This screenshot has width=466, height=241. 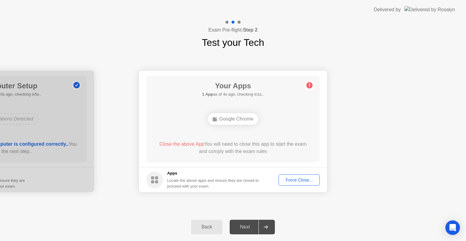 What do you see at coordinates (299, 180) in the screenshot?
I see `div: Force Close...` at bounding box center [299, 180].